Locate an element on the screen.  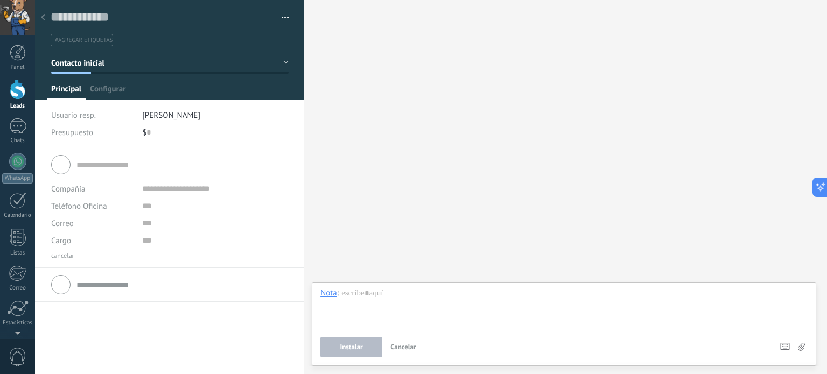
span: Instalar is located at coordinates (351, 347).